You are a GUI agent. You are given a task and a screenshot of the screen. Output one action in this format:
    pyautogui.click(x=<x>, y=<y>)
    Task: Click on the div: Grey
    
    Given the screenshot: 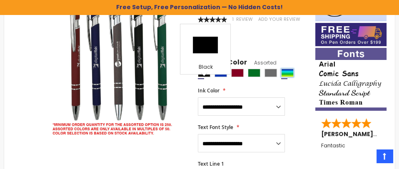 What is the action you would take?
    pyautogui.click(x=271, y=73)
    